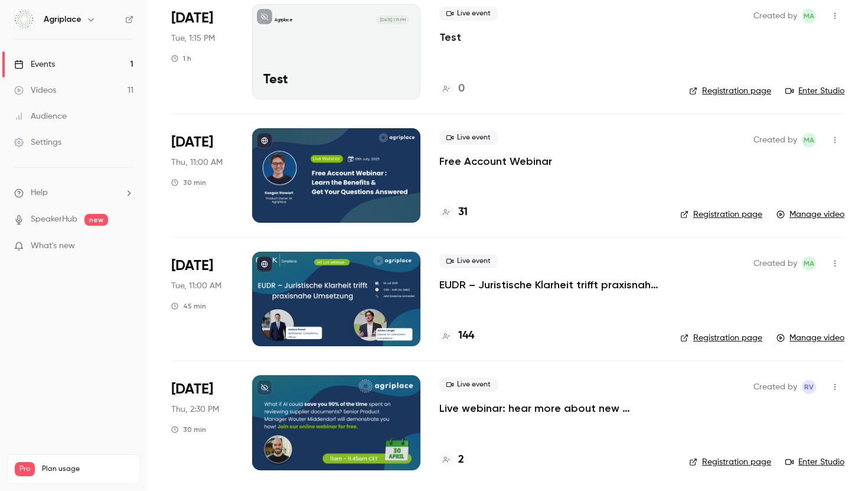 Image resolution: width=868 pixels, height=491 pixels. I want to click on a: 0, so click(452, 89).